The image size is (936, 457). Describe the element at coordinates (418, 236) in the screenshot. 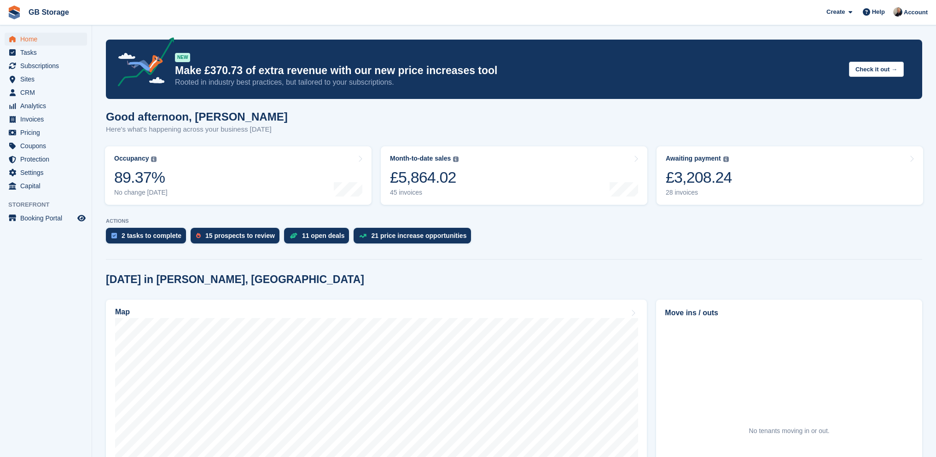

I see `div: 21 price increase opportunities` at that location.